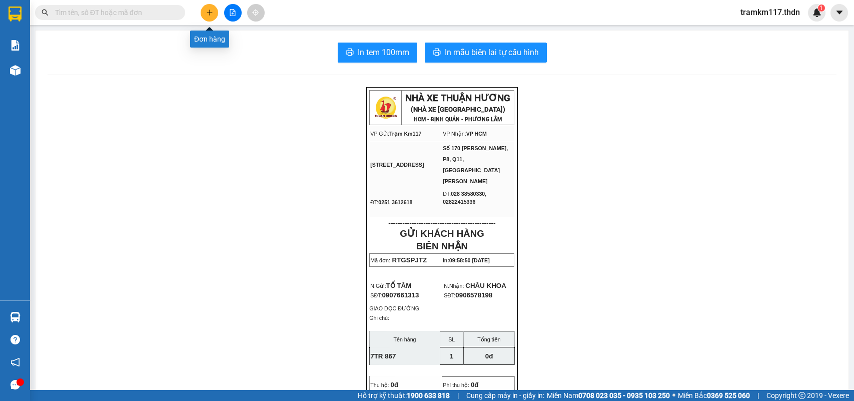 The image size is (854, 401). Describe the element at coordinates (383, 356) in the screenshot. I see `span: 7TR 867` at that location.